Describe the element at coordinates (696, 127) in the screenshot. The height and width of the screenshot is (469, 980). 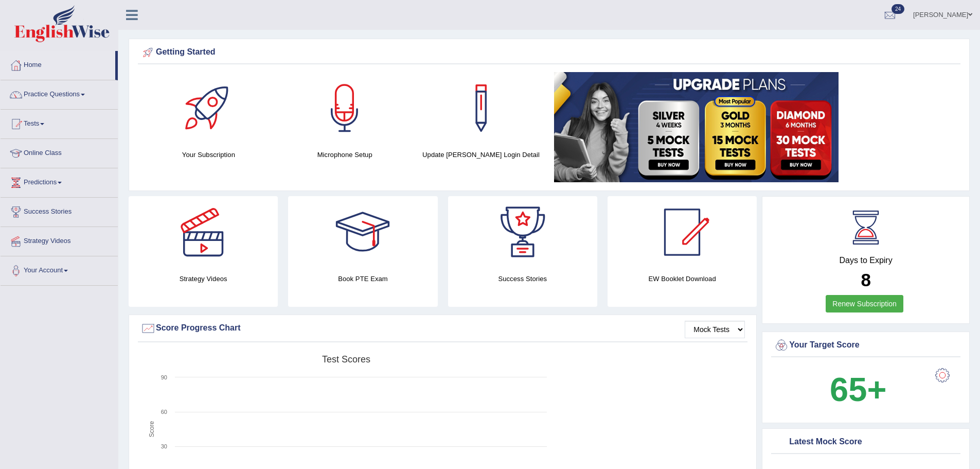
I see `img: small5.jpg` at that location.